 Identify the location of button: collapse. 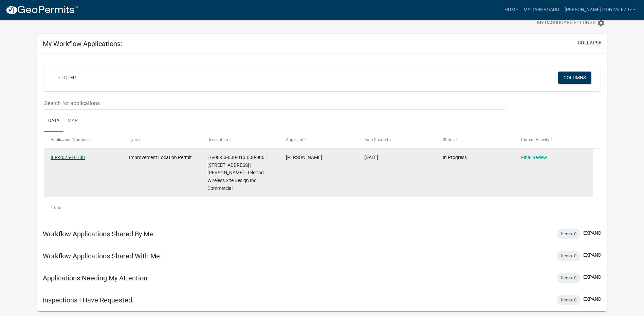
(589, 43).